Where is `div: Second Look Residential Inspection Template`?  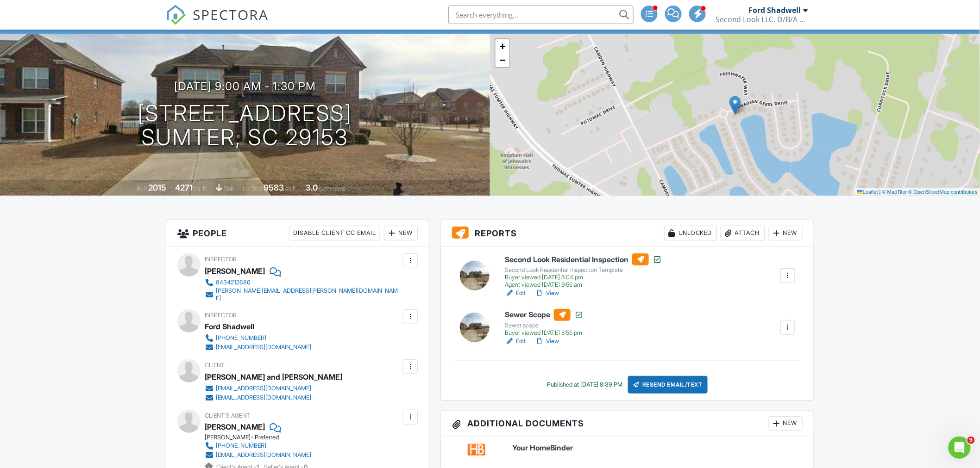 div: Second Look Residential Inspection Template is located at coordinates (583, 271).